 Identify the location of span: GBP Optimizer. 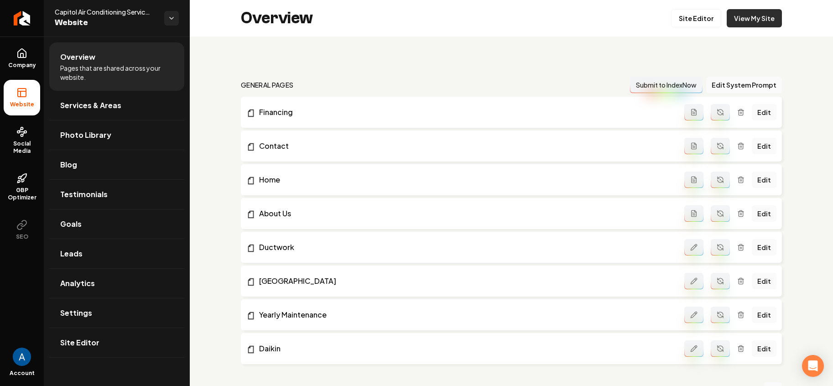
(22, 194).